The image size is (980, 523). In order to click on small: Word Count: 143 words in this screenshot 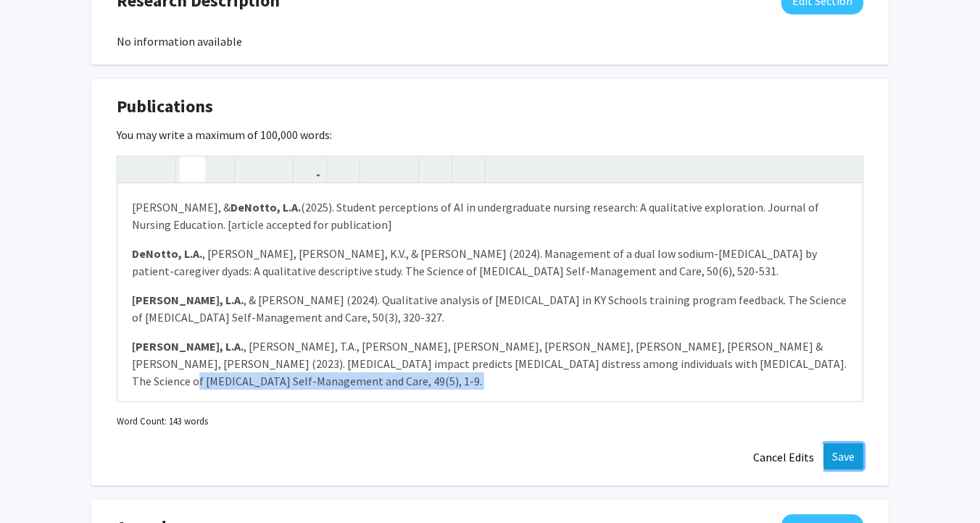, I will do `click(162, 421)`.